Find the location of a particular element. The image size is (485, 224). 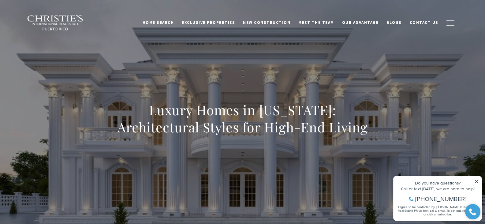

span: Blogs is located at coordinates (394, 22).